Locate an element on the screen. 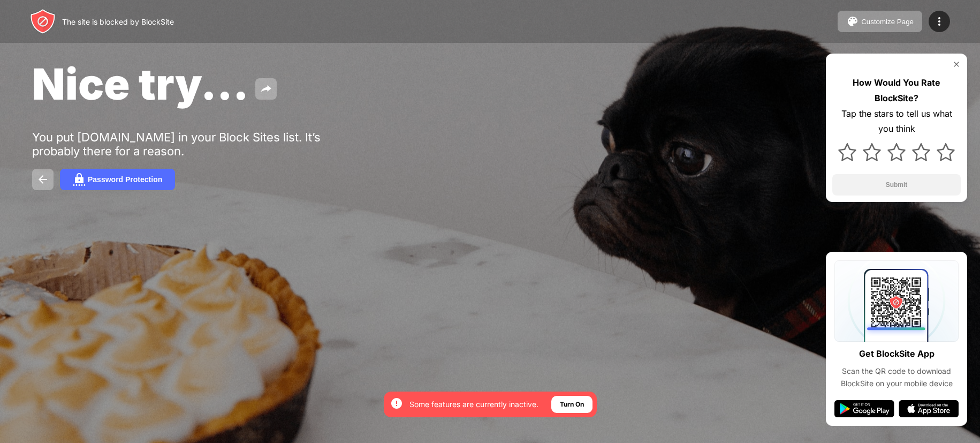  img: menu-icon.svg is located at coordinates (939, 21).